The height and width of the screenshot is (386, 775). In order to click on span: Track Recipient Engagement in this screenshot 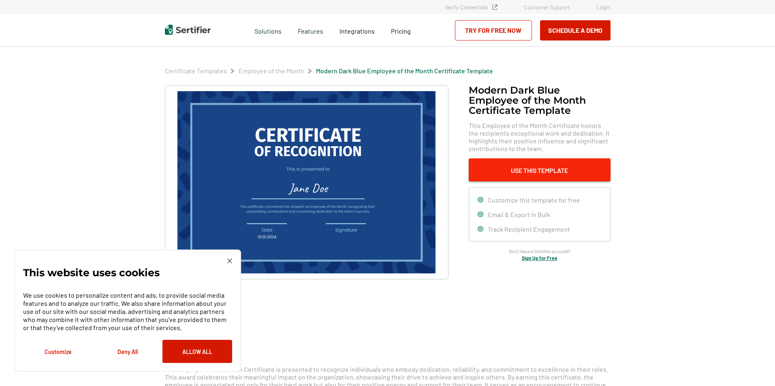, I will do `click(529, 229)`.